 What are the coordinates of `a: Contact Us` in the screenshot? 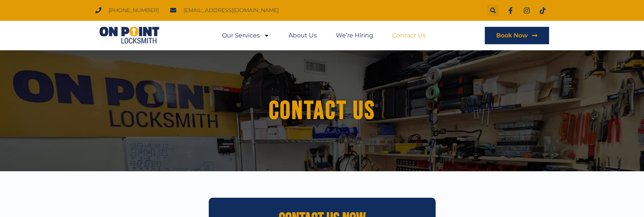 It's located at (409, 35).